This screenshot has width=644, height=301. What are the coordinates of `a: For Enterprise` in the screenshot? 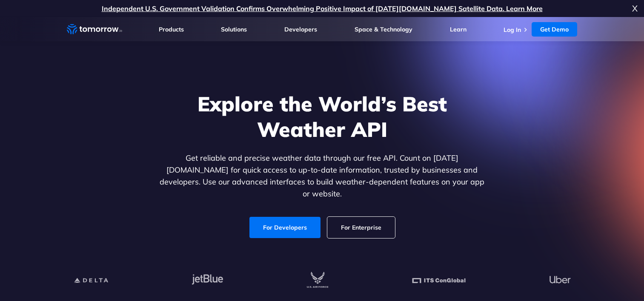 It's located at (361, 227).